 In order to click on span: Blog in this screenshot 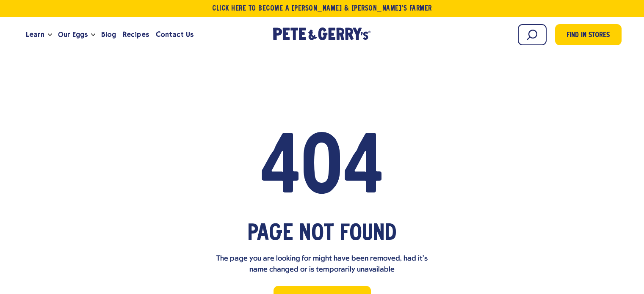, I will do `click(108, 34)`.